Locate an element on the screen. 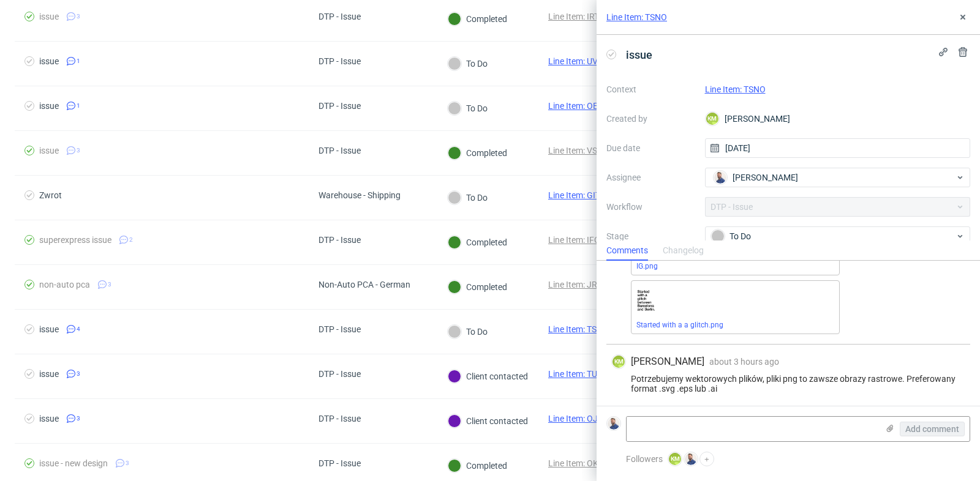 The width and height of the screenshot is (980, 481). div: Warehouse - Shipping is located at coordinates (359, 196).